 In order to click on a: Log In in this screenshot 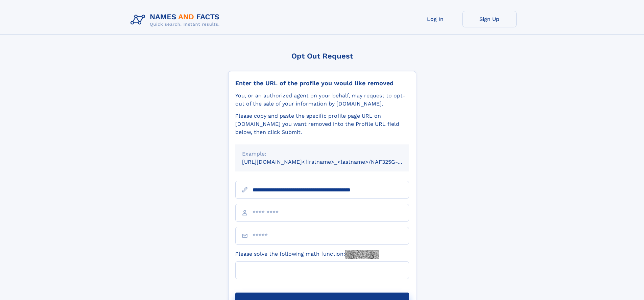, I will do `click(436, 19)`.